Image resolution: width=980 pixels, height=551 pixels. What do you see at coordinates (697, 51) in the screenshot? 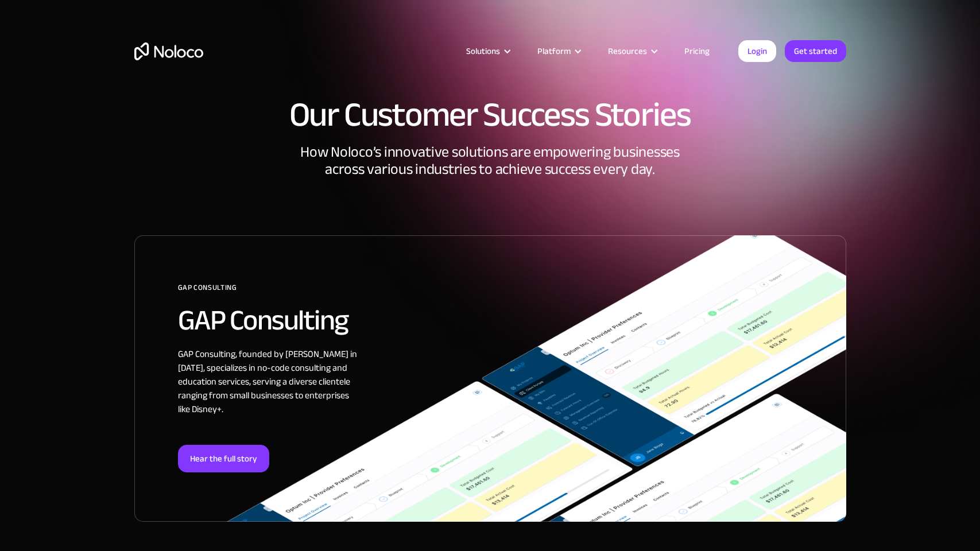
I see `a: Pricing` at bounding box center [697, 51].